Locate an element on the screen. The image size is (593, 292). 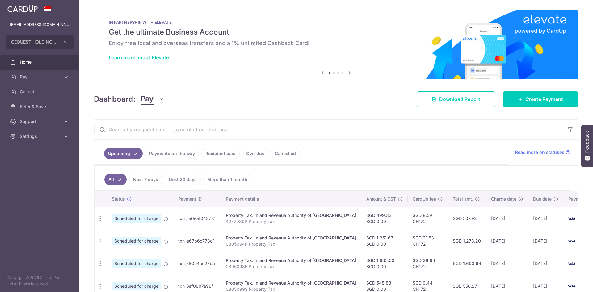
td: SGD 1,251.67 SGD 0.00 is located at coordinates (384, 240).